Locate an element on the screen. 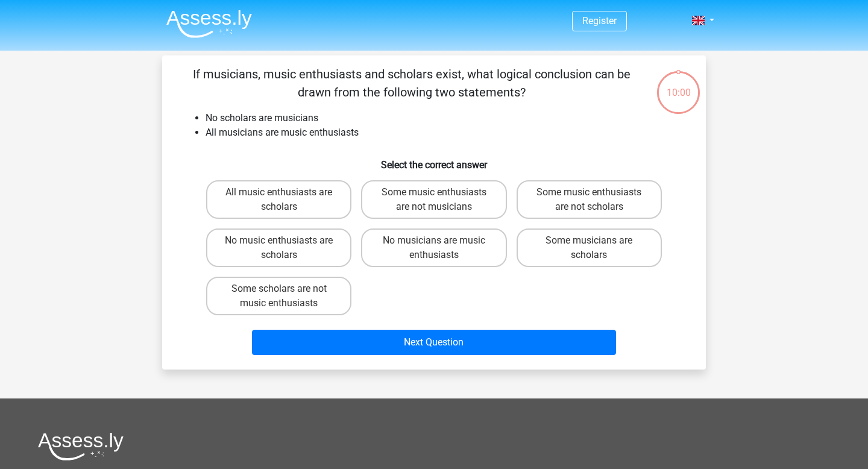  label: Some musicians are scholars is located at coordinates (589, 247).